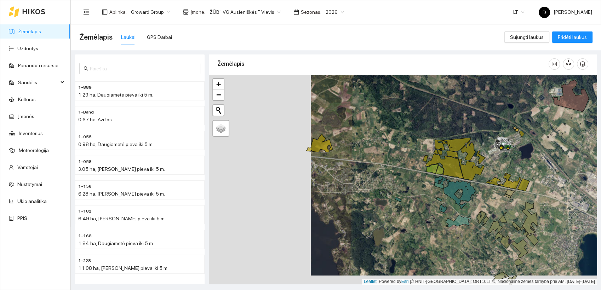 Image resolution: width=601 pixels, height=290 pixels. I want to click on span: LT, so click(519, 12).